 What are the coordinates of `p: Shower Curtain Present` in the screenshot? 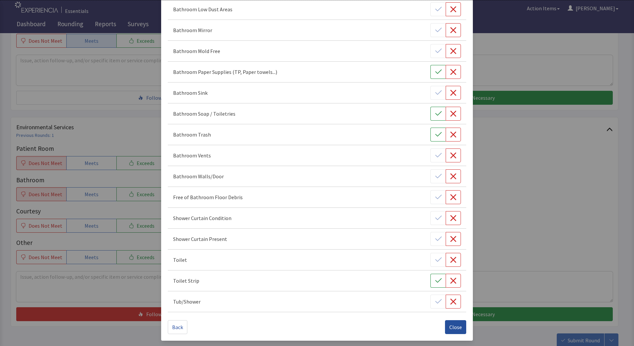 It's located at (200, 239).